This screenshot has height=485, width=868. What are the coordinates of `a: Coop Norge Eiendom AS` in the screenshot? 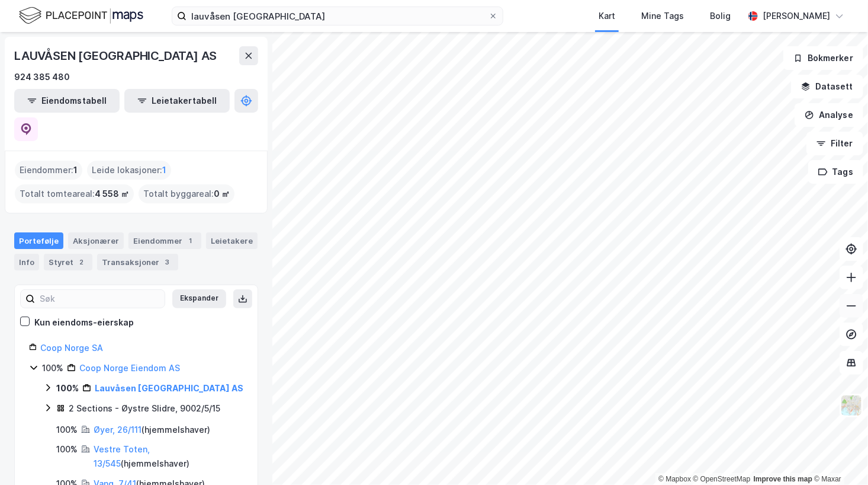 It's located at (130, 367).